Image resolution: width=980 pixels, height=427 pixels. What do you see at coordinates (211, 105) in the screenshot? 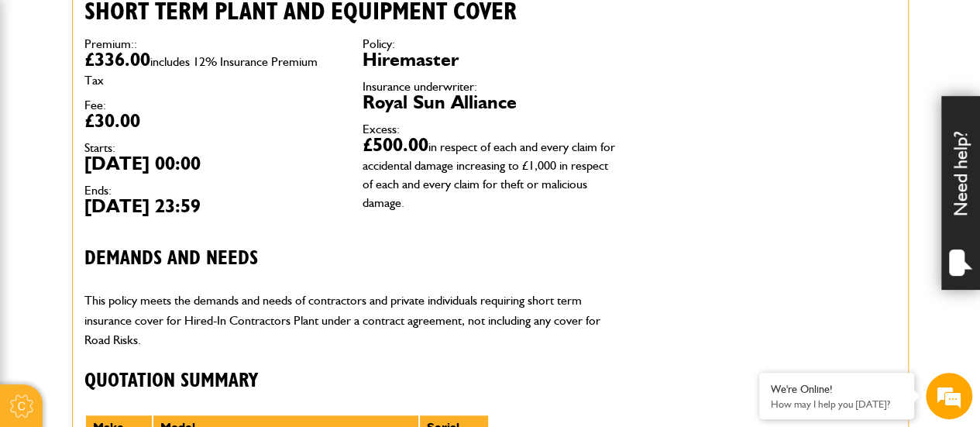
I see `dt: Fee:` at bounding box center [211, 105].